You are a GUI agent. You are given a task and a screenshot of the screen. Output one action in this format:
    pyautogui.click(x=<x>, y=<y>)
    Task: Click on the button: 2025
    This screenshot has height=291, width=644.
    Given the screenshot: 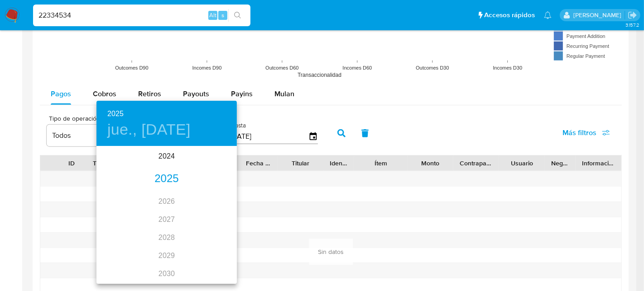 What is the action you would take?
    pyautogui.click(x=116, y=114)
    